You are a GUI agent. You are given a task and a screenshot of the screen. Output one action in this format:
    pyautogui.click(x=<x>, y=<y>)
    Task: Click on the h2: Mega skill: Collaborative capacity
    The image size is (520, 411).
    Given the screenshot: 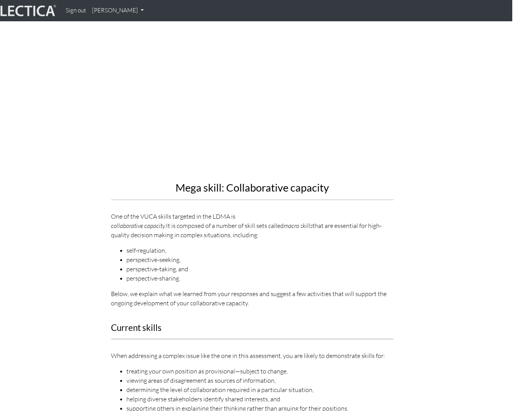 What is the action you would take?
    pyautogui.click(x=253, y=188)
    